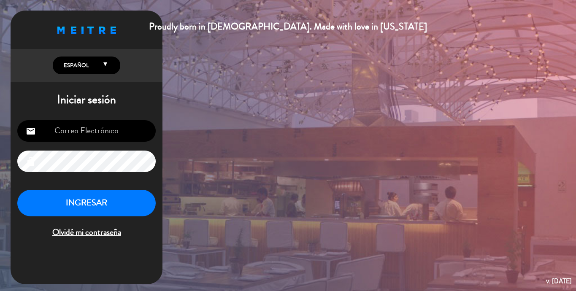 This screenshot has width=576, height=291. Describe the element at coordinates (75, 65) in the screenshot. I see `span: Español` at that location.